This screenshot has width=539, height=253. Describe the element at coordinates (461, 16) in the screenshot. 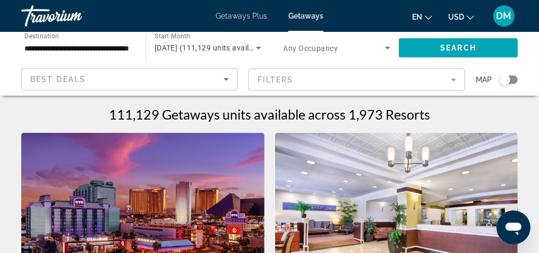

I see `button: Change currency` at that location.